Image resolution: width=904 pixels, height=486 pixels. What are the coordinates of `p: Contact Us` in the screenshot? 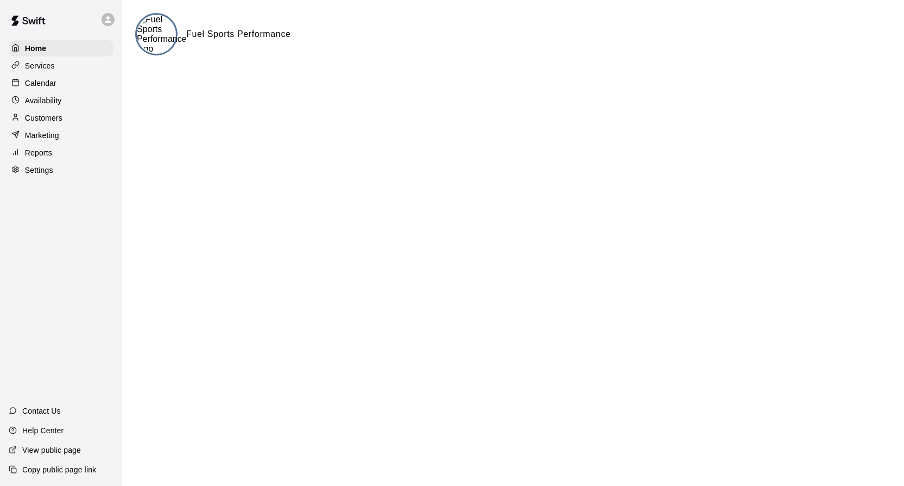 It's located at (41, 411).